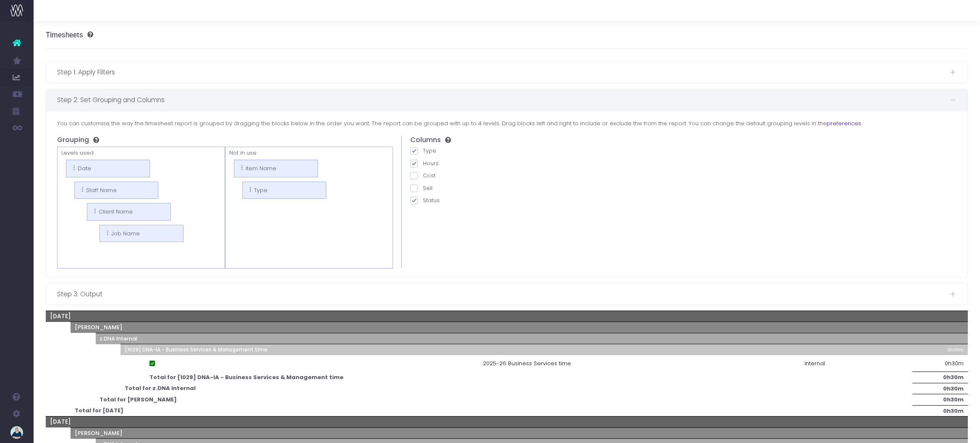  I want to click on label: Status, so click(431, 200).